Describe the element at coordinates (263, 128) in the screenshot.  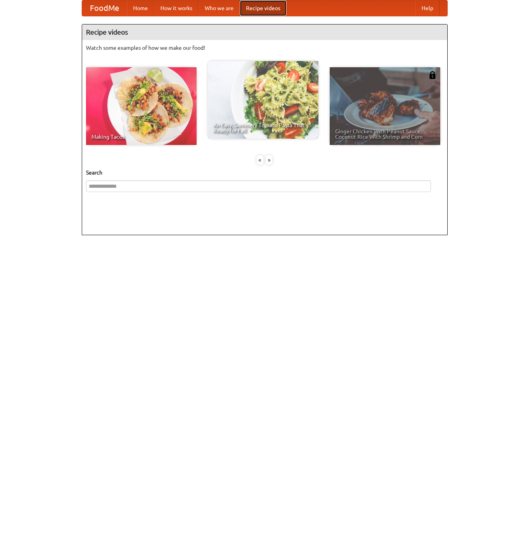
I see `span: An Easy, Summery Tomato Pasta That's Ready for Fall` at that location.